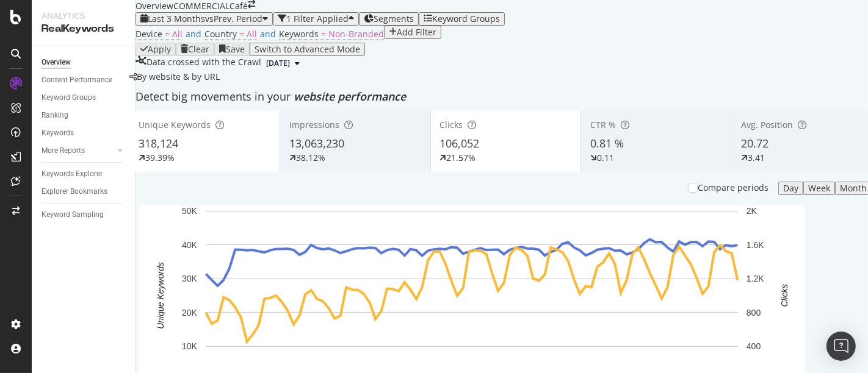  Describe the element at coordinates (149, 34) in the screenshot. I see `span: Device` at that location.